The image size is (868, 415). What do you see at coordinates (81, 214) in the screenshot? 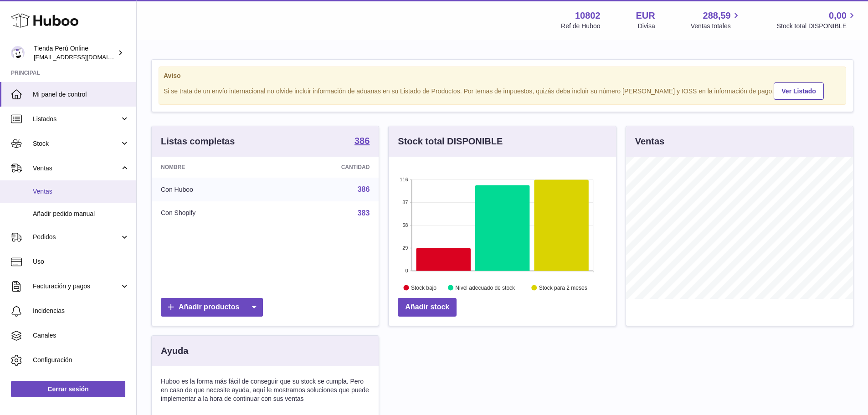
I see `span: Añadir pedido manual` at bounding box center [81, 214].